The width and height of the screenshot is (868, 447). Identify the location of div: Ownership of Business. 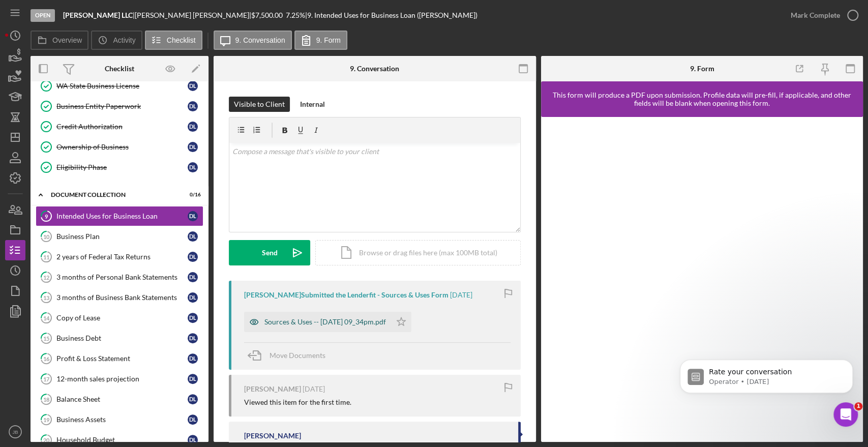
(122, 147).